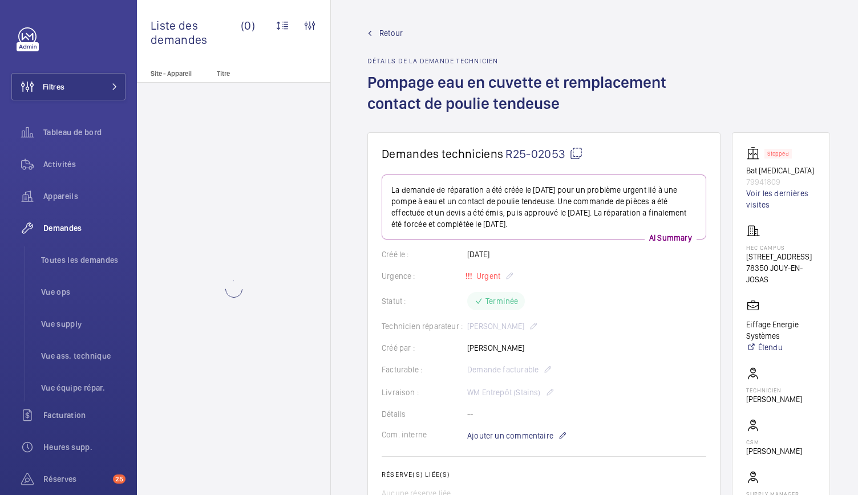 The width and height of the screenshot is (858, 495). Describe the element at coordinates (781, 274) in the screenshot. I see `p: 78350 JOUY-EN-JOSAS` at that location.